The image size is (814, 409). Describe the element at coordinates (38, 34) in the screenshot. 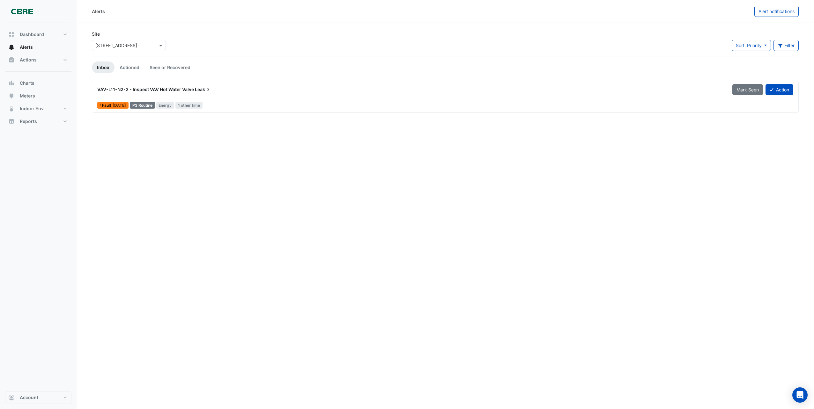

I see `button: Dashboard` at that location.